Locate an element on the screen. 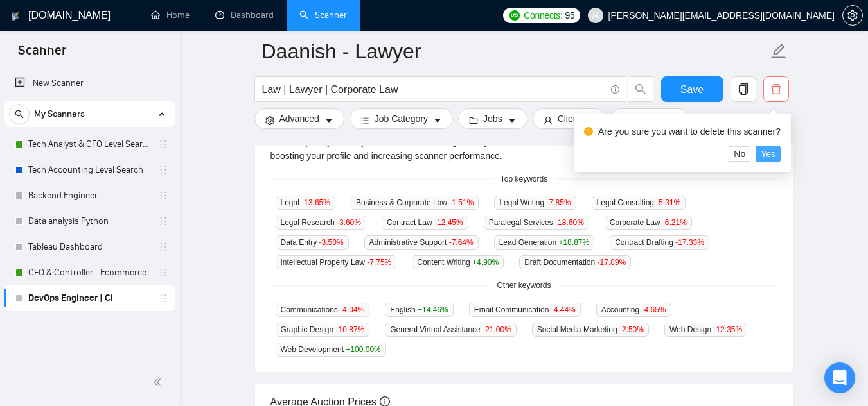 This screenshot has height=406, width=868. button: Yes is located at coordinates (768, 154).